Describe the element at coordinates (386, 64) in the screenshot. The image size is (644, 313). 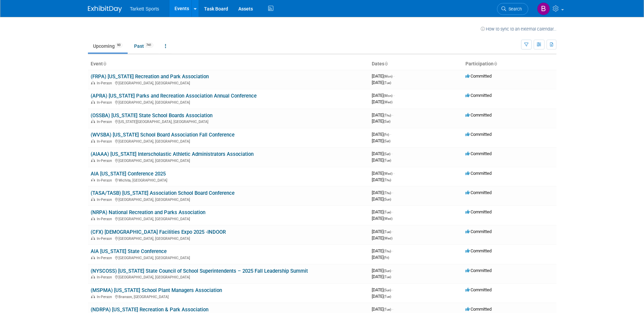
I see `a: Sort by Start Date` at that location.